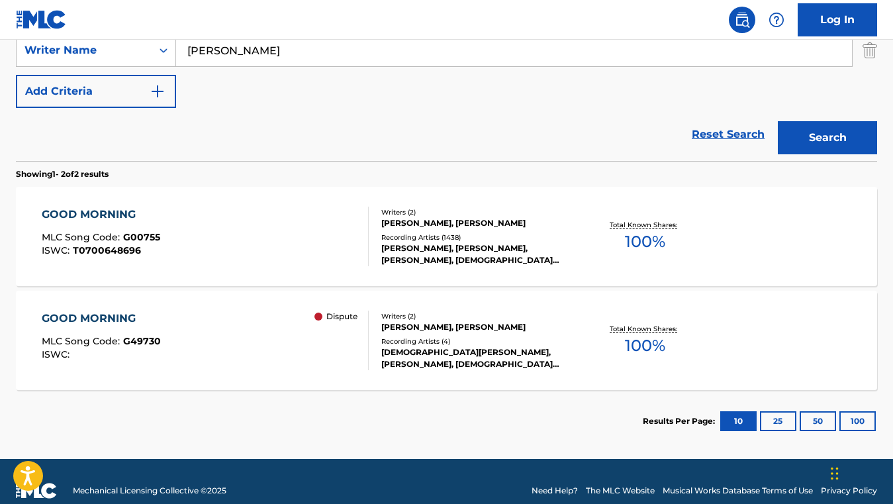 The width and height of the screenshot is (893, 504). I want to click on a: The MLC Website, so click(620, 490).